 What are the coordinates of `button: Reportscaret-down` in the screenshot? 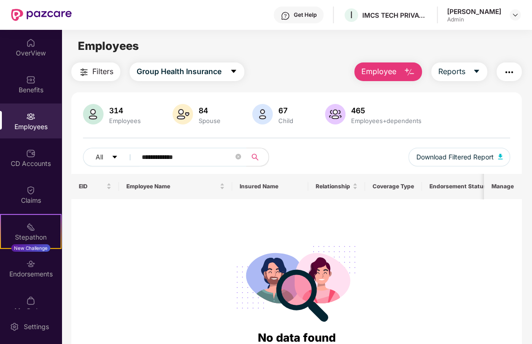 It's located at (459, 72).